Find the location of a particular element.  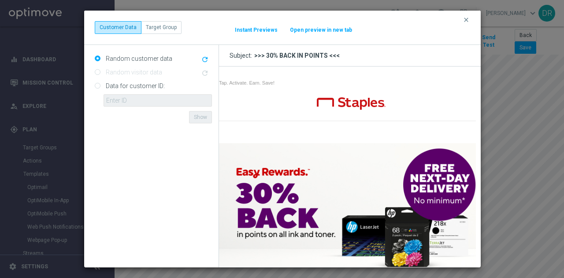

button: refresh is located at coordinates (206, 60).